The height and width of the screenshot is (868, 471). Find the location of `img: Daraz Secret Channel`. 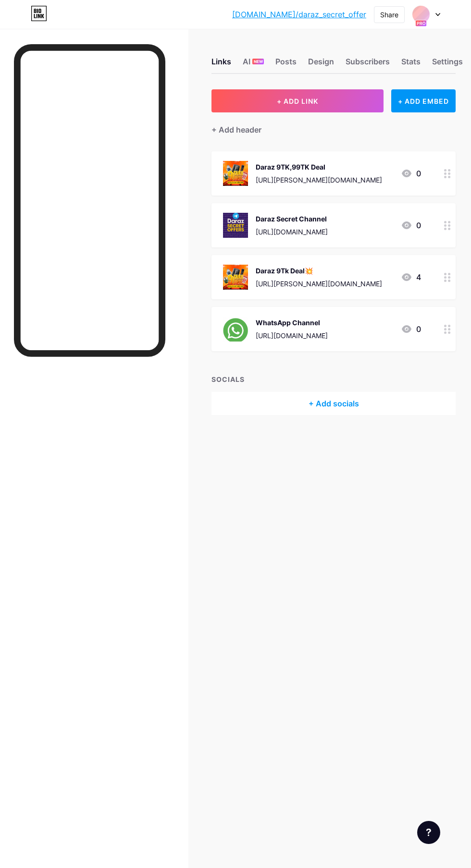

img: Daraz Secret Channel is located at coordinates (235, 226).